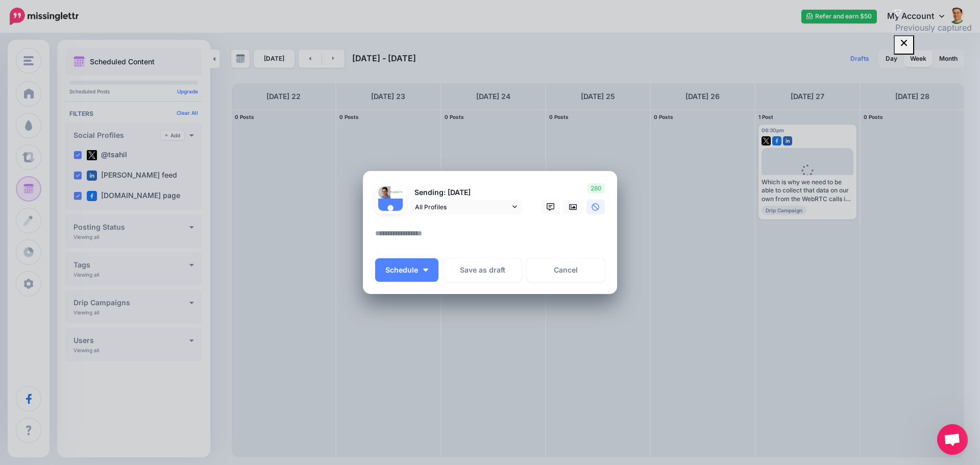  What do you see at coordinates (391, 211) in the screenshot?
I see `img: user_default_image.png` at bounding box center [391, 211].